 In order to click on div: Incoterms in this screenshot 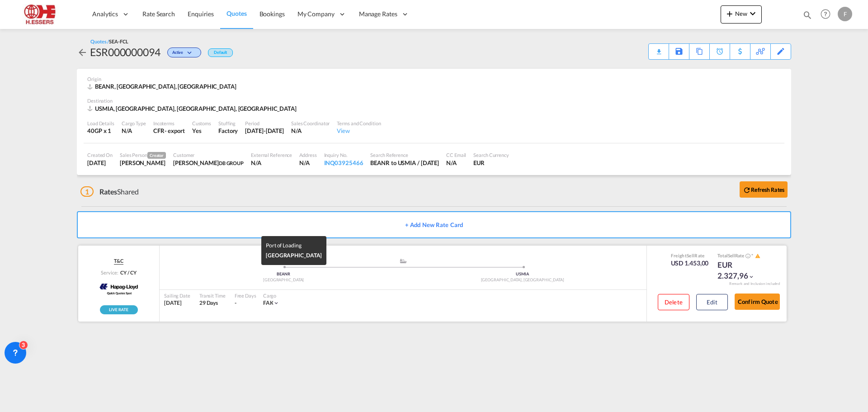, I will do `click(169, 123)`.